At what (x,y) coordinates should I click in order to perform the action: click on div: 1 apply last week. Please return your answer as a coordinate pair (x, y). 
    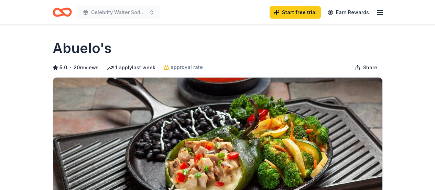
    Looking at the image, I should click on (131, 67).